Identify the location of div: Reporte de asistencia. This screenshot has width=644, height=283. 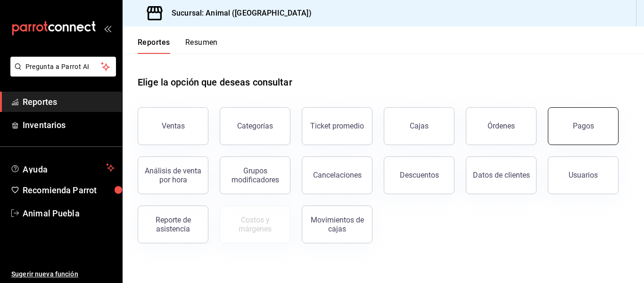
(173, 224).